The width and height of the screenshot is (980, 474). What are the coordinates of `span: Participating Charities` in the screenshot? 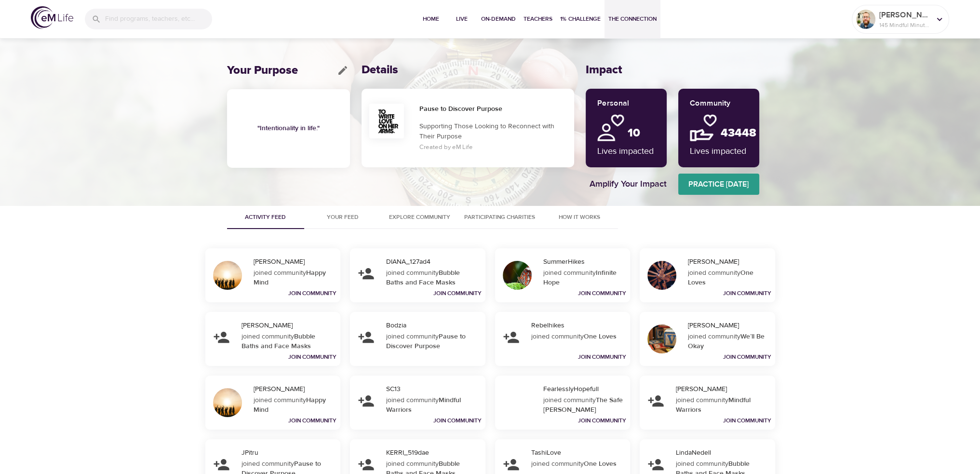 It's located at (499, 217).